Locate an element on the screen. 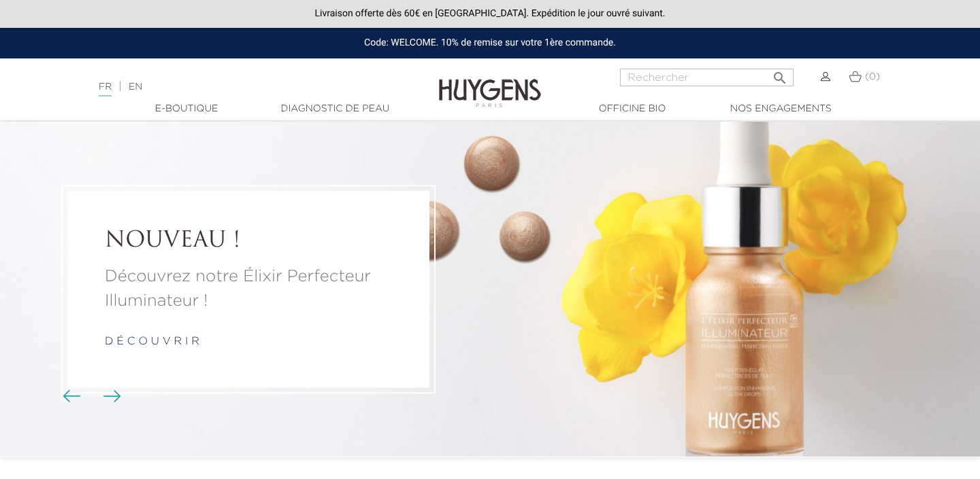  img: Huygens is located at coordinates (490, 83).